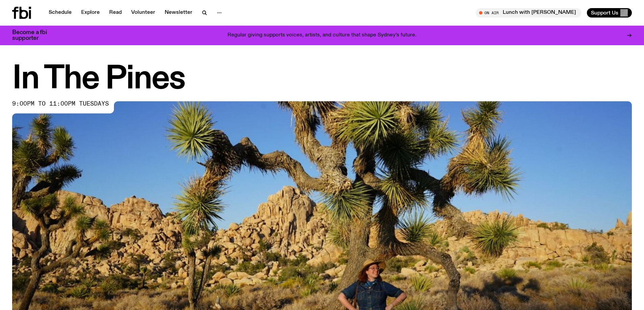 The width and height of the screenshot is (644, 310). Describe the element at coordinates (34, 36) in the screenshot. I see `h3: Become a fbi supporter` at that location.